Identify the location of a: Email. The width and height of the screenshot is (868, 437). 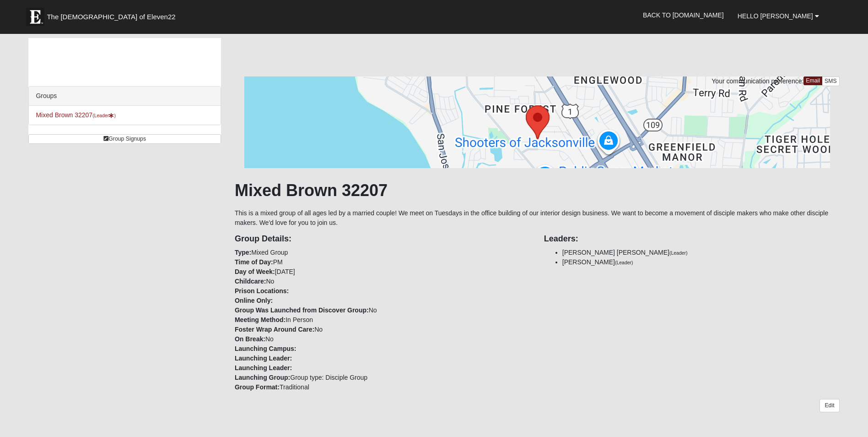
(813, 81).